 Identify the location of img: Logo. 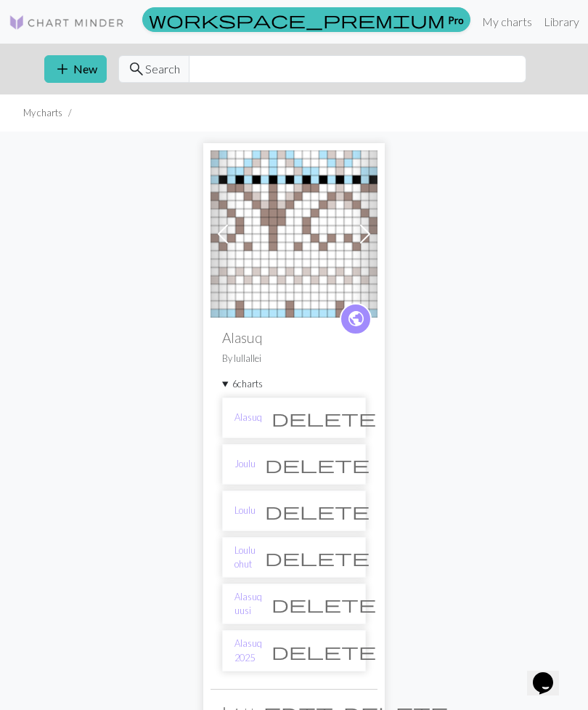
(66, 22).